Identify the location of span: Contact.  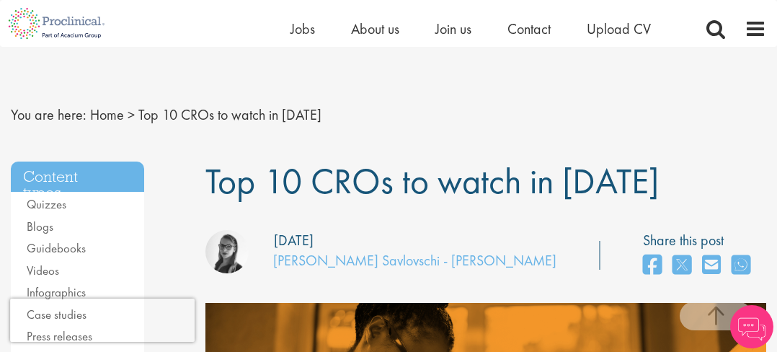
(529, 29).